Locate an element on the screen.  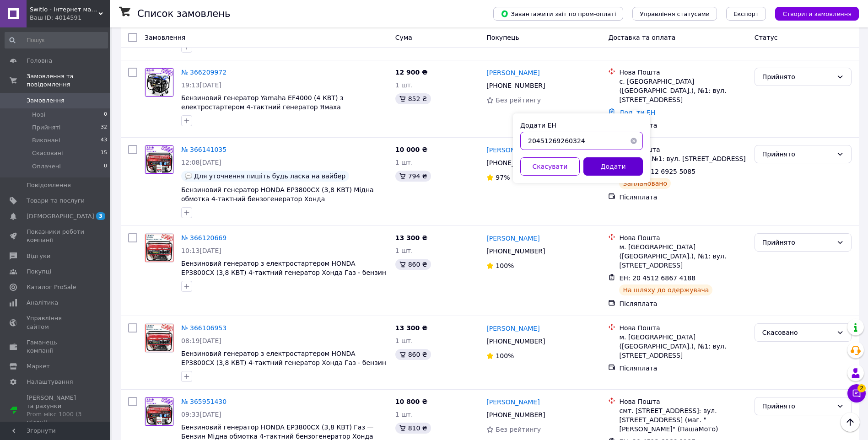
button: Наверх is located at coordinates (851, 423).